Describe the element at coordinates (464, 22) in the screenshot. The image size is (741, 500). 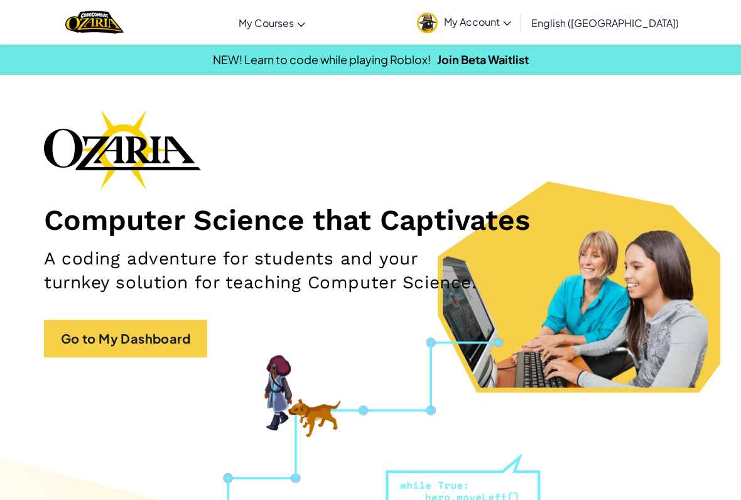
I see `a: My Account` at that location.